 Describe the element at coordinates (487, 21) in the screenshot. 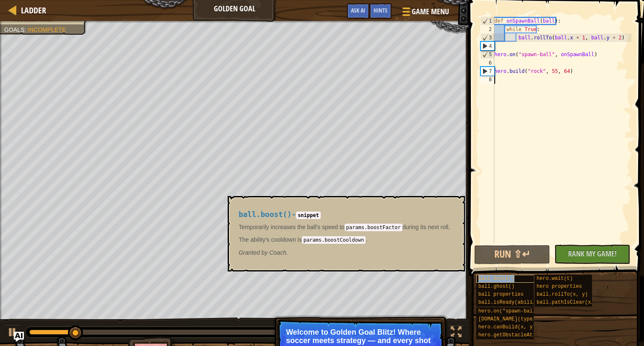

I see `div: 1` at that location.